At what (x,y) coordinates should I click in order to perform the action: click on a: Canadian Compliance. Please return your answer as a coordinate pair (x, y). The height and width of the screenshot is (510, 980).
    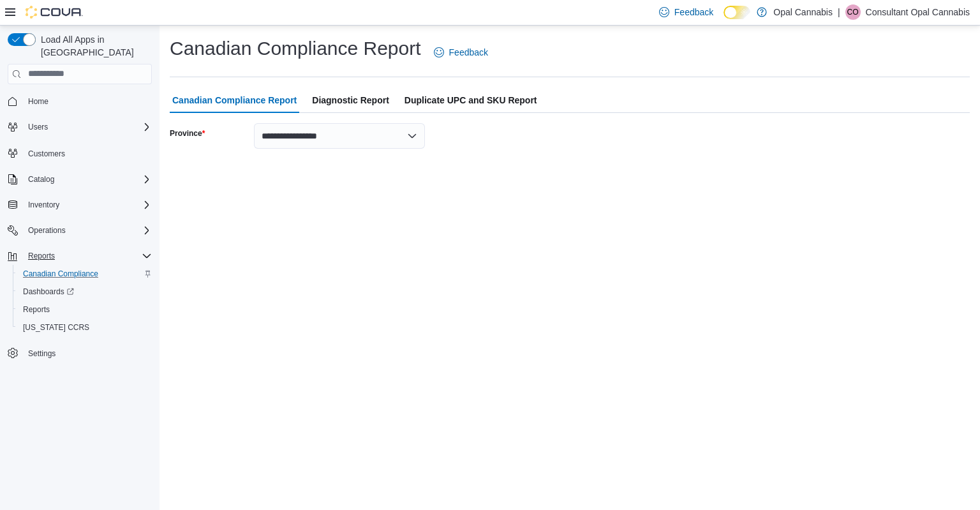
    Looking at the image, I should click on (61, 274).